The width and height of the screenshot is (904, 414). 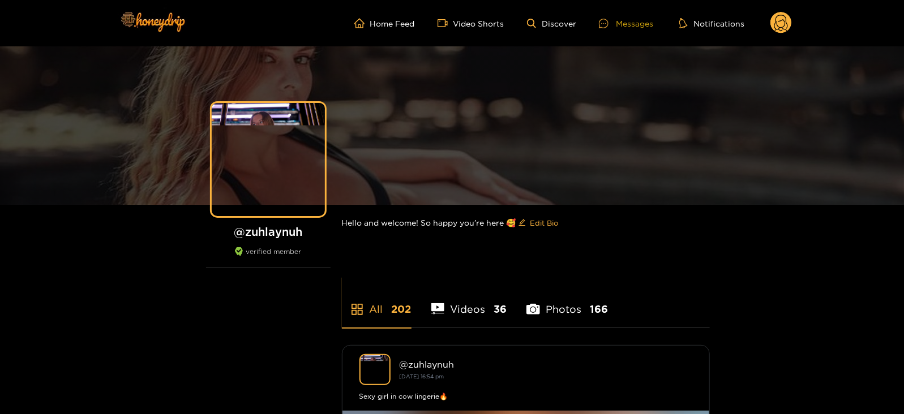 What do you see at coordinates (538, 223) in the screenshot?
I see `button: editEdit Bio` at bounding box center [538, 223].